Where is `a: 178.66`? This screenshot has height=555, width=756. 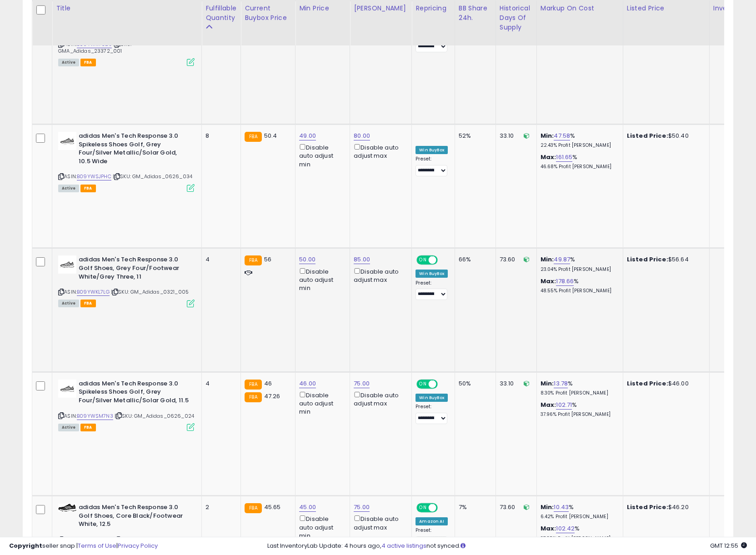 a: 178.66 is located at coordinates (565, 282).